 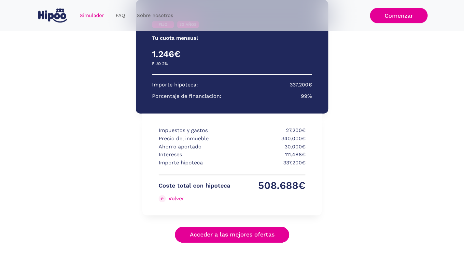 I want to click on a: Comenzar, so click(x=399, y=15).